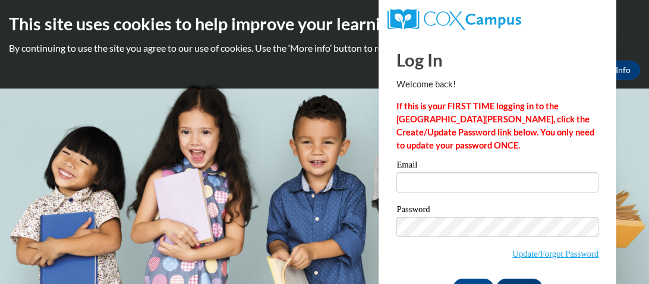 This screenshot has width=649, height=284. I want to click on img: COX Campus, so click(454, 20).